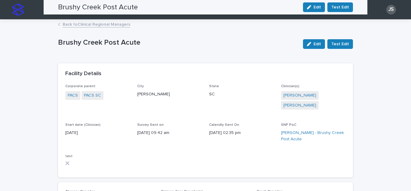  What do you see at coordinates (18, 10) in the screenshot?
I see `img: stacker-logo-s-only.png` at bounding box center [18, 10].